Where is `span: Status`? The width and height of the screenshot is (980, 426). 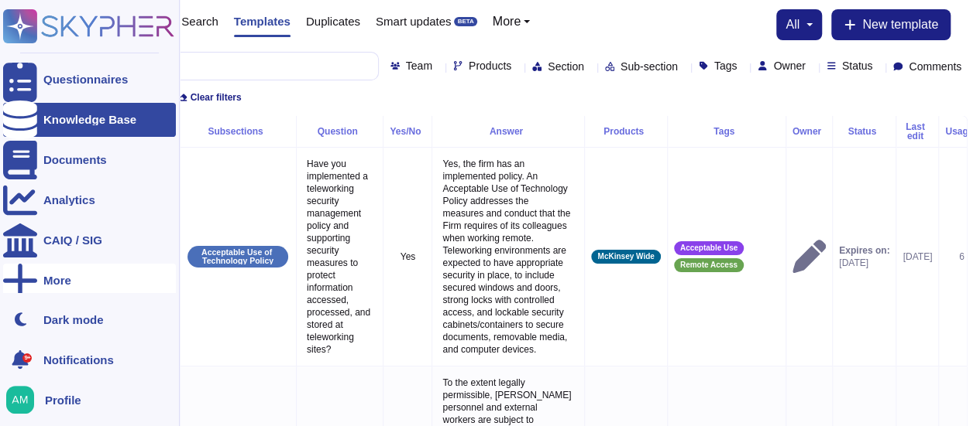 span: Status is located at coordinates (857, 65).